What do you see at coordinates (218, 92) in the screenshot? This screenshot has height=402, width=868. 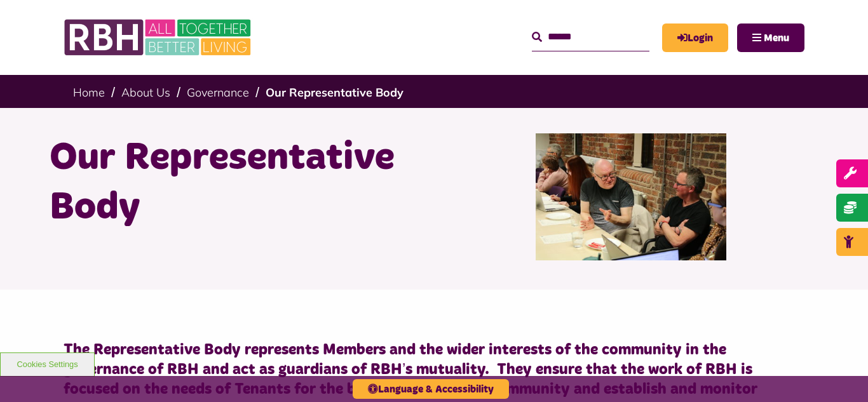 I see `a: Governance` at bounding box center [218, 92].